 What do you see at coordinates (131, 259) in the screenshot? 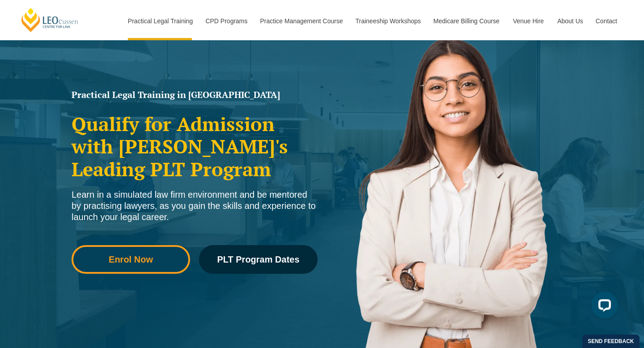
I see `span: Enrol Now` at bounding box center [131, 259].